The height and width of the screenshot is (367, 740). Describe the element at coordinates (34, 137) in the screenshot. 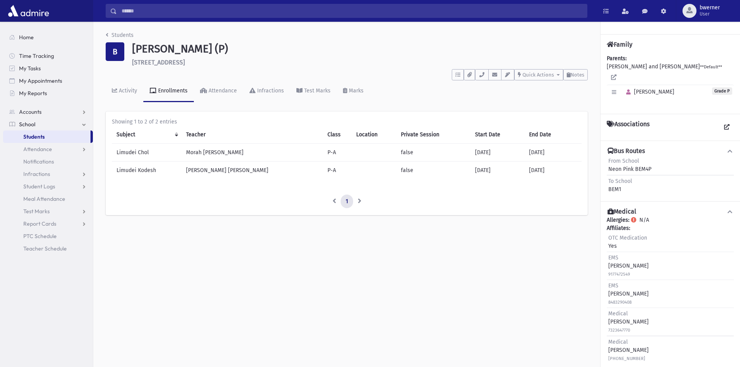

I see `span: Students` at that location.